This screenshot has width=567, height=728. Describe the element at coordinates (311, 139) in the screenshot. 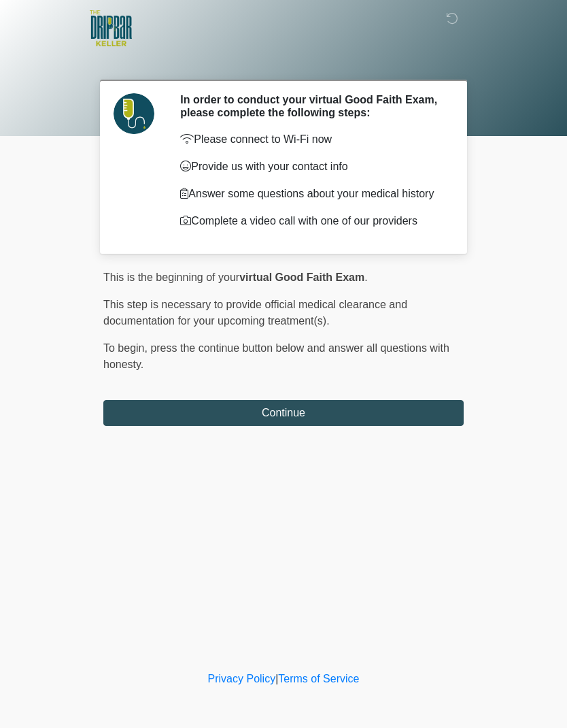

I see `p: Please connect to Wi-Fi now` at that location.